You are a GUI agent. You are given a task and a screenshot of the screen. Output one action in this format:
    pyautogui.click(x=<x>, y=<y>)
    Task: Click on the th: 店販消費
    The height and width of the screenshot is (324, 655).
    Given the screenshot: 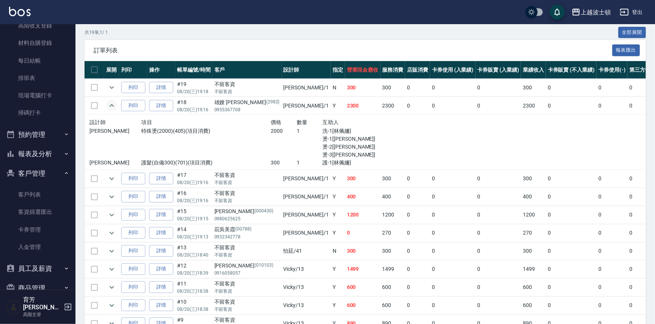 What is the action you would take?
    pyautogui.click(x=418, y=70)
    